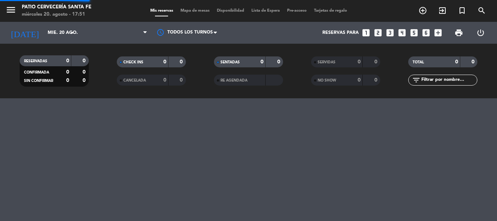  What do you see at coordinates (480, 33) in the screenshot?
I see `div: LOG OUT` at bounding box center [480, 33].